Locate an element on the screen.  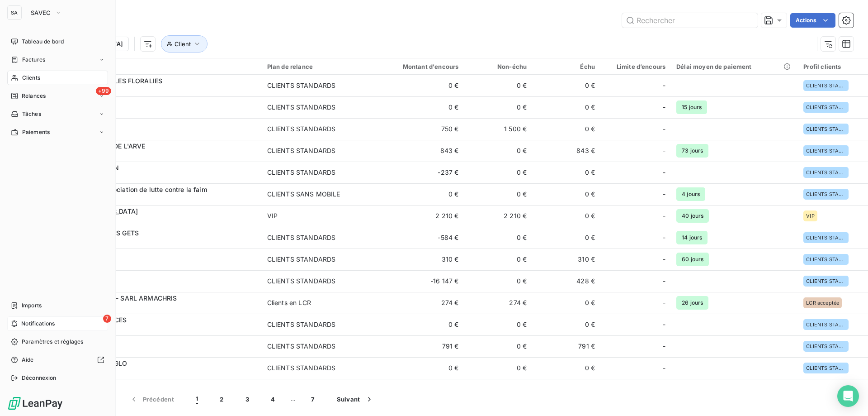
span: Factures is located at coordinates (34, 60).